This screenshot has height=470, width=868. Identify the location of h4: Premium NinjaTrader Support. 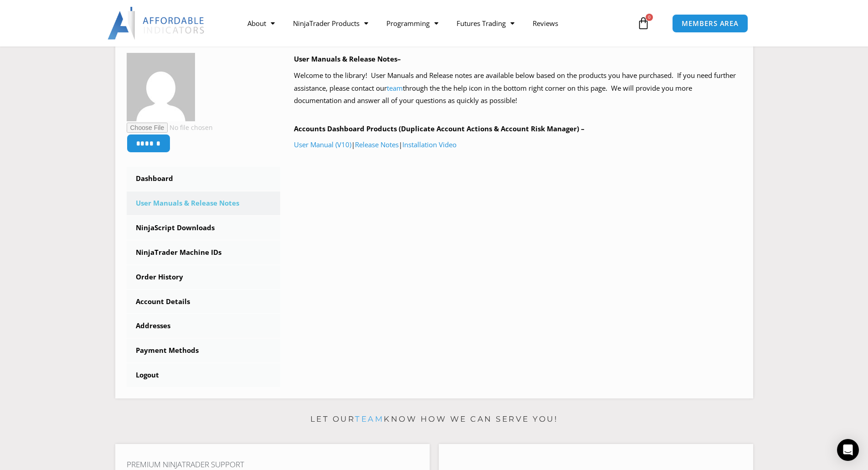
(272, 464).